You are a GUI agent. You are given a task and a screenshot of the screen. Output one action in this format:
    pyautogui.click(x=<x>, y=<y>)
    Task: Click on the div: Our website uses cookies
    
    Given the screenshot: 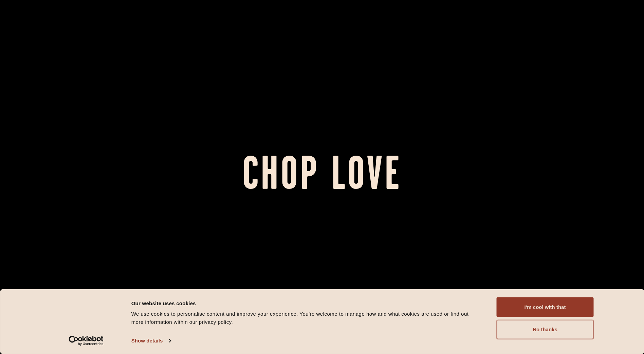 What is the action you would take?
    pyautogui.click(x=306, y=303)
    